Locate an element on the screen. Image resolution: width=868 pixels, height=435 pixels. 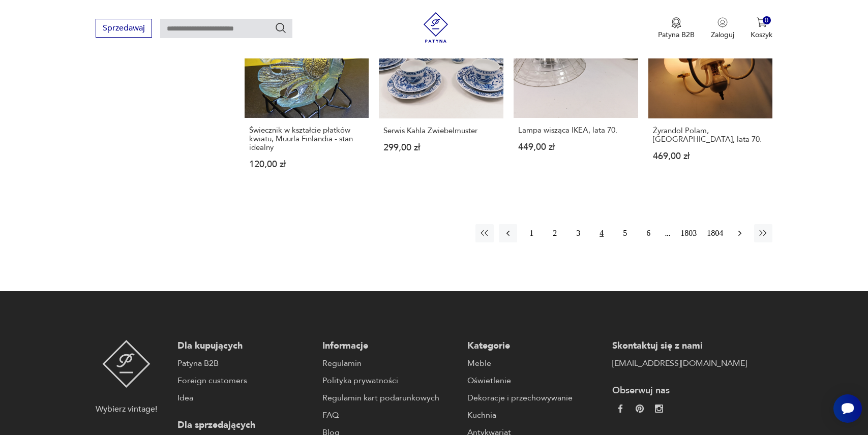
p: Informacje is located at coordinates (390, 346).